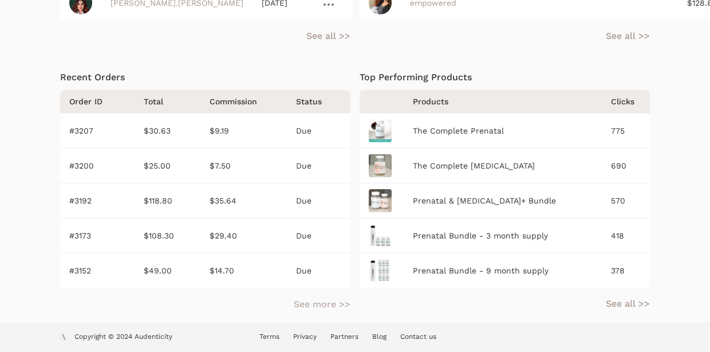  Describe the element at coordinates (505, 131) in the screenshot. I see `td: The Complete Prenatal` at that location.